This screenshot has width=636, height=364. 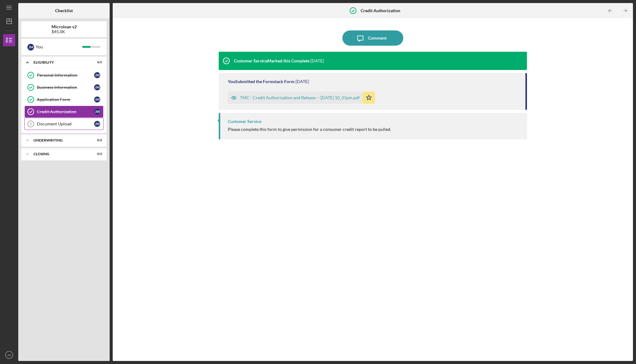 What do you see at coordinates (9, 355) in the screenshot?
I see `text: JM` at bounding box center [9, 355].